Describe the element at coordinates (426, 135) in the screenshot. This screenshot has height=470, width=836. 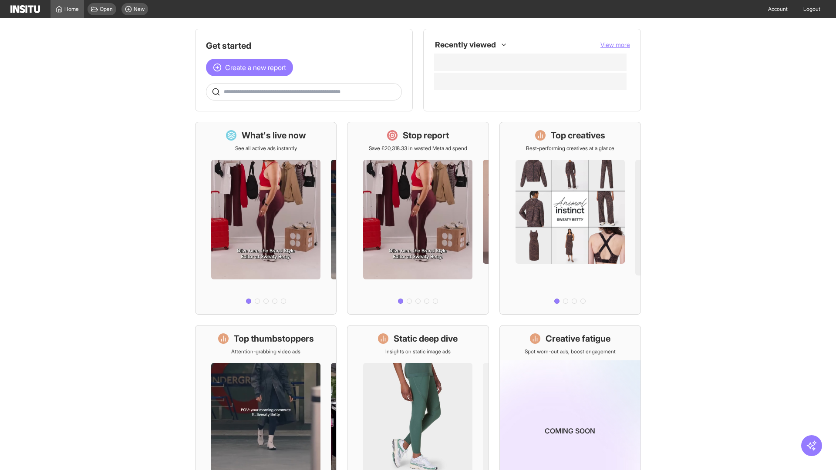
I see `h1: Stop report` at that location.